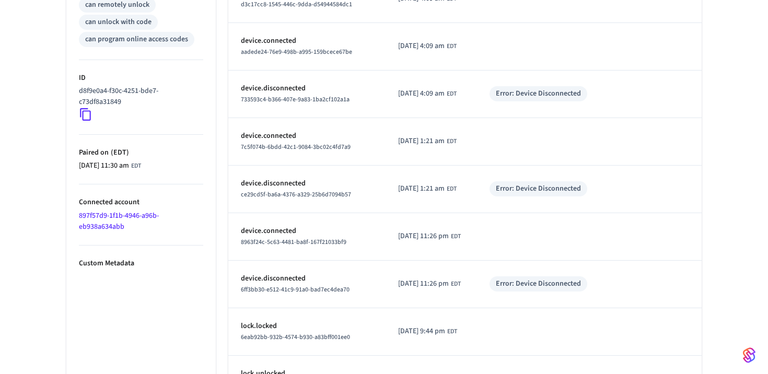  Describe the element at coordinates (141, 153) in the screenshot. I see `p: Paired on` at that location.